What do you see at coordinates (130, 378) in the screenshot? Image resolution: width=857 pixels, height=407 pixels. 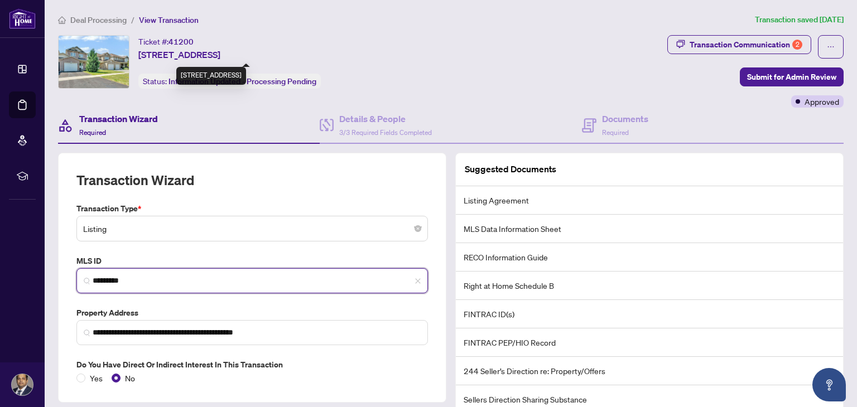 I see `span: No` at bounding box center [130, 378].